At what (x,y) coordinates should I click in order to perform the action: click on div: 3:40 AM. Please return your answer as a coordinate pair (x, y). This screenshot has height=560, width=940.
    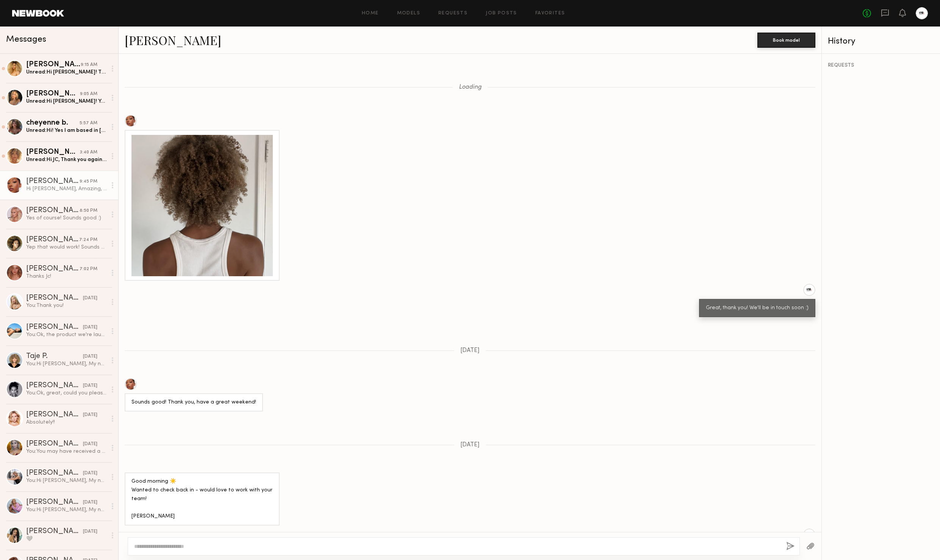
    Looking at the image, I should click on (89, 152).